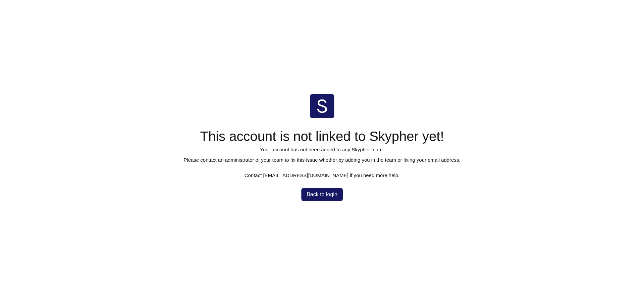 Image resolution: width=644 pixels, height=305 pixels. What do you see at coordinates (322, 160) in the screenshot?
I see `p: Please contact an administrator of your team to fix this issue whether by adding you in the team ...` at bounding box center [322, 160].